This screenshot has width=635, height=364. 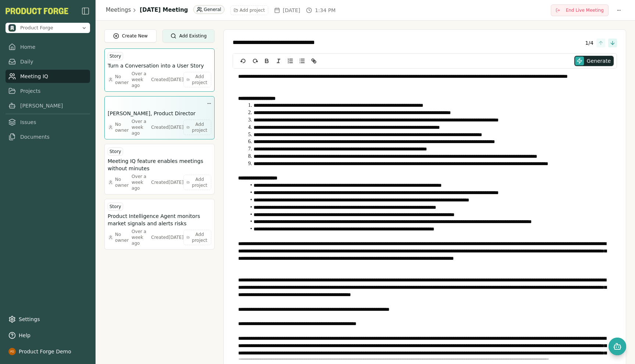 I want to click on a: Projects, so click(x=48, y=91).